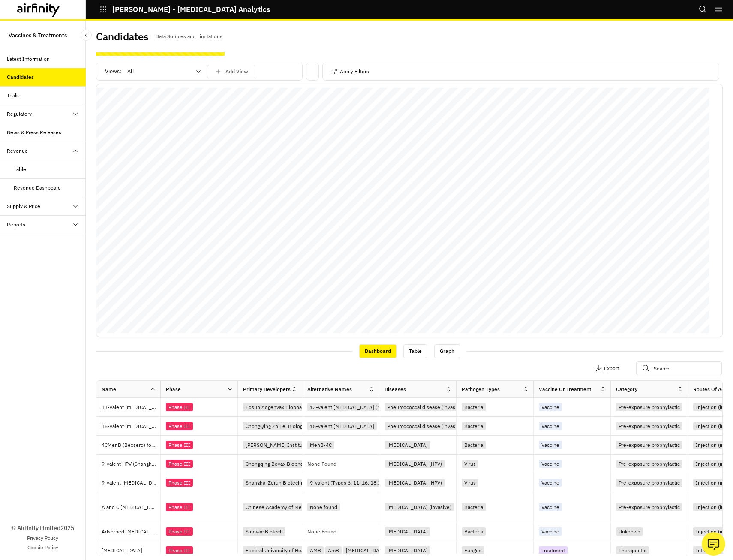 The width and height of the screenshot is (733, 560). I want to click on div: None found, so click(324, 507).